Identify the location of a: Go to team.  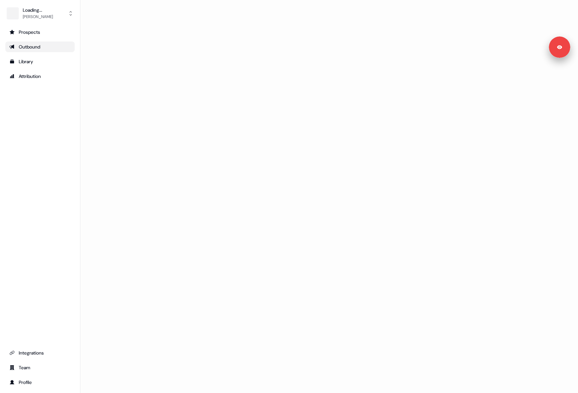
(40, 368).